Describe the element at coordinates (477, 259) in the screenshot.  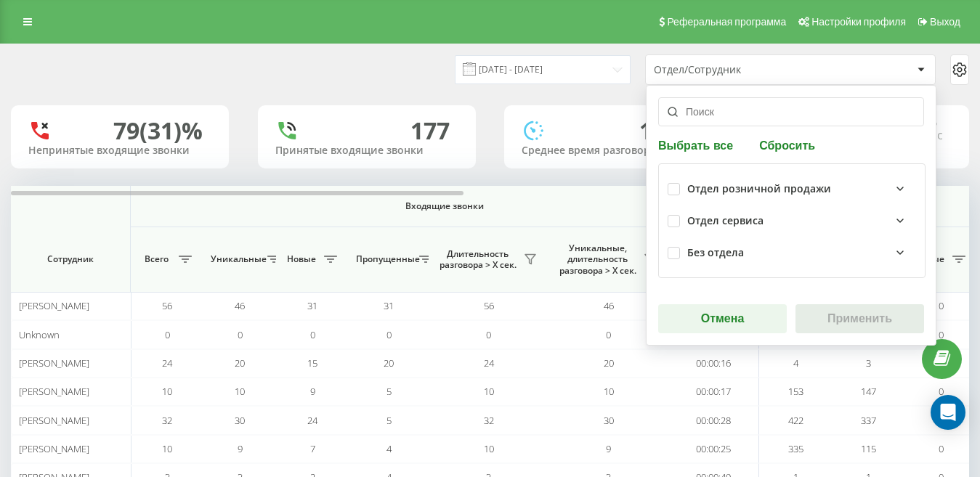
I see `span: Длительность разговора > Х сек.` at that location.